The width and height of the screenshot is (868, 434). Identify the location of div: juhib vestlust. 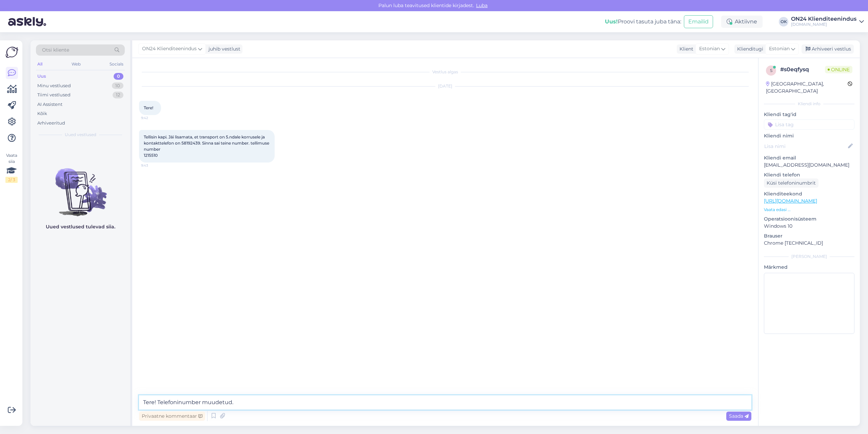
(223, 49).